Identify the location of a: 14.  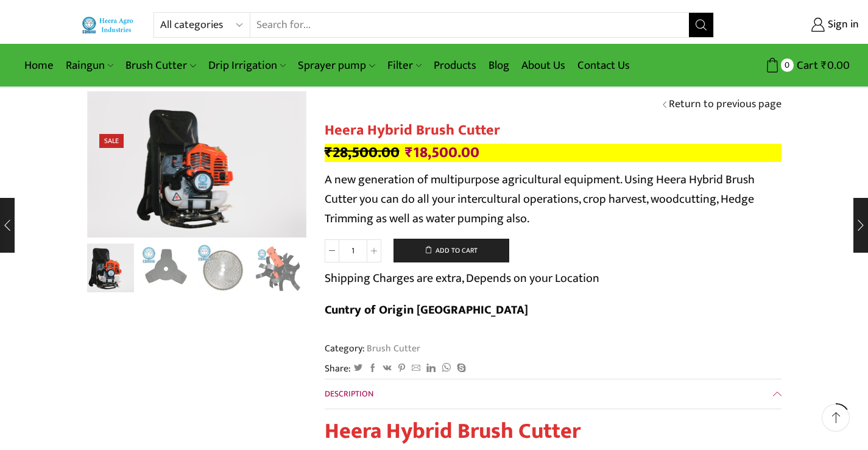
(165, 269).